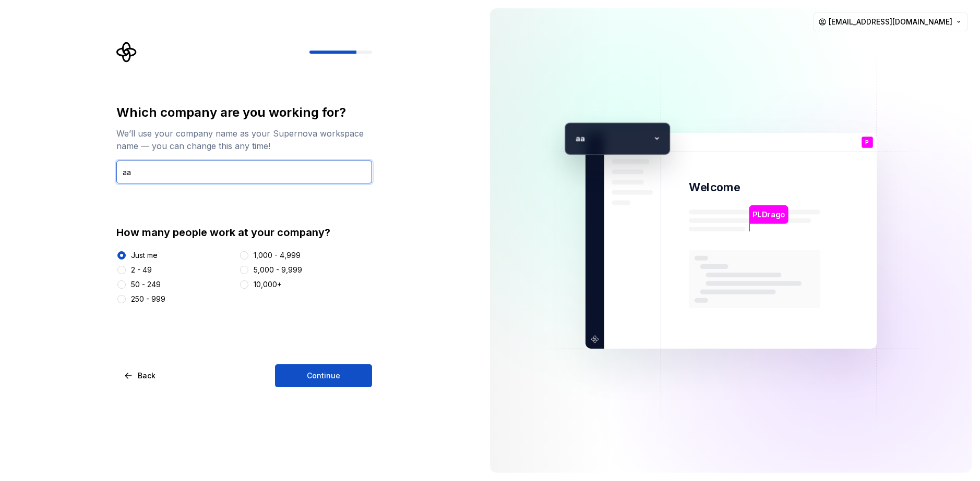 The height and width of the screenshot is (481, 980). What do you see at coordinates (126, 52) in the screenshot?
I see `svg: Supernova Logo` at bounding box center [126, 52].